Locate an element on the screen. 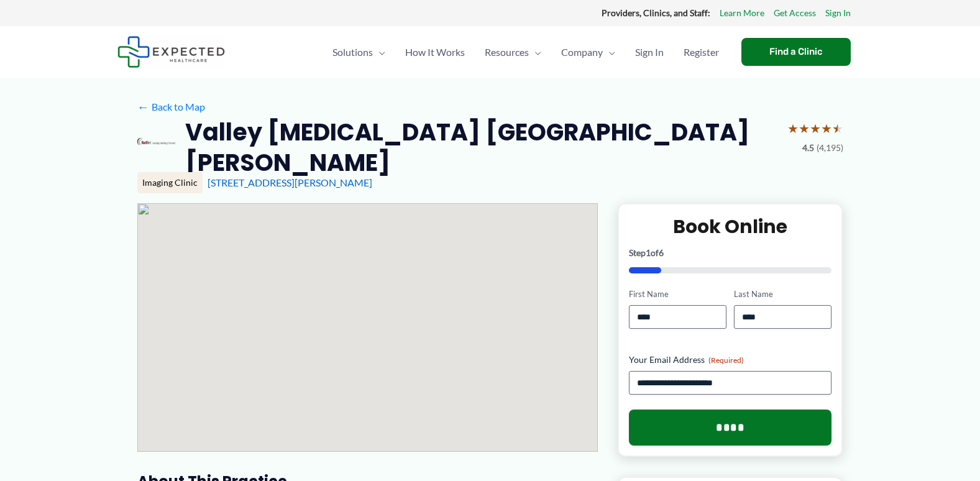  a: ←Back to Map is located at coordinates (171, 107).